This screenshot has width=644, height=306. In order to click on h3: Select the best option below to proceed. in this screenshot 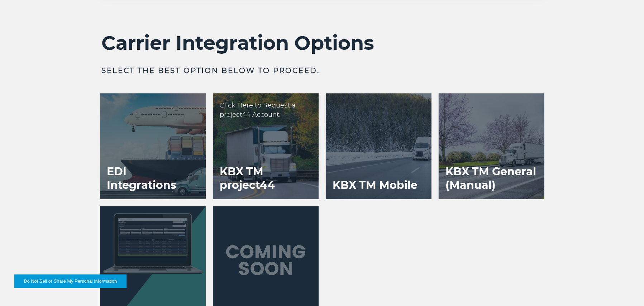, I will do `click(322, 70)`.